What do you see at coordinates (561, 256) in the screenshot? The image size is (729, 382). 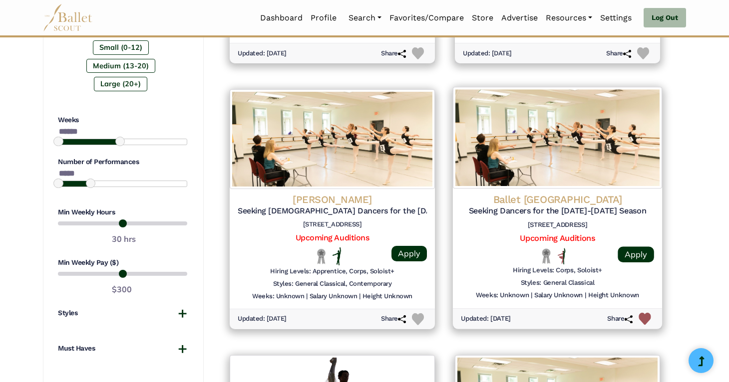 I see `img: All` at bounding box center [561, 256].